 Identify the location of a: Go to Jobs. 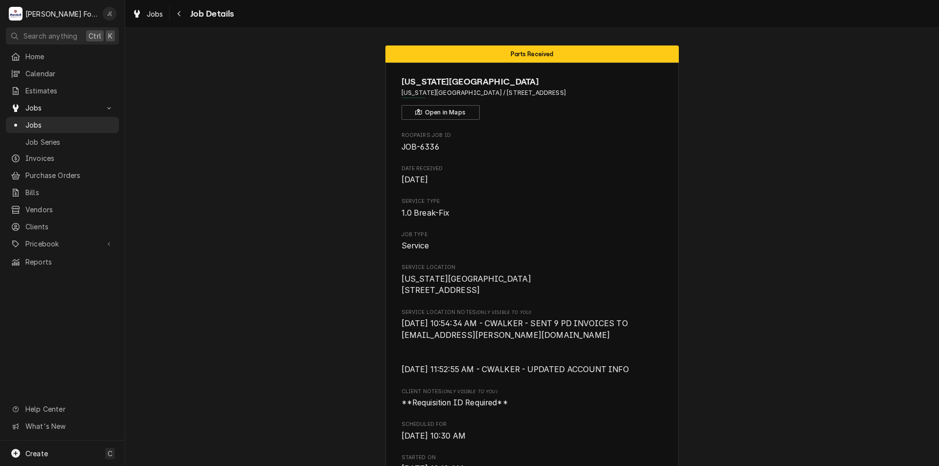
(62, 108).